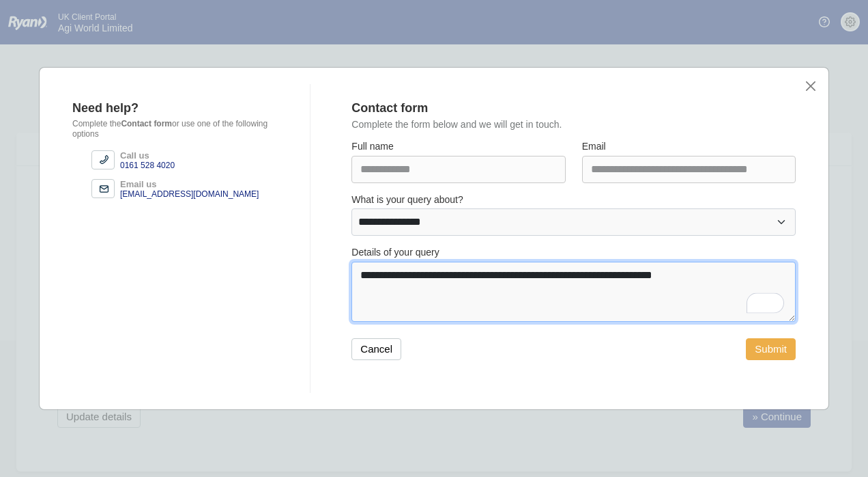 This screenshot has height=477, width=868. I want to click on div: Contact form, so click(565, 108).